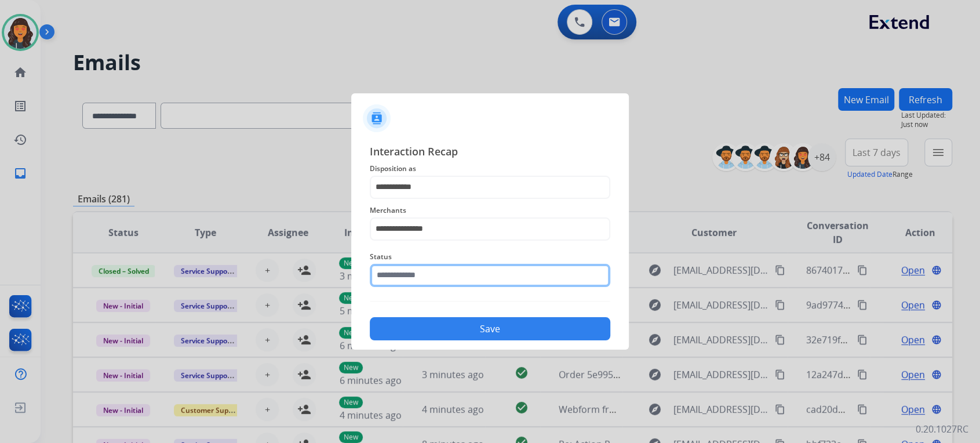 This screenshot has width=980, height=443. What do you see at coordinates (490, 301) in the screenshot?
I see `img: contact-recap-line.svg` at bounding box center [490, 301].